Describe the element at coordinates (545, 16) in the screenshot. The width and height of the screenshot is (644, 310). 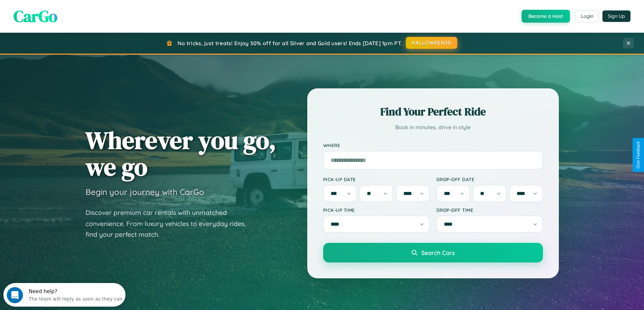
I see `button: Become a Host` at that location.